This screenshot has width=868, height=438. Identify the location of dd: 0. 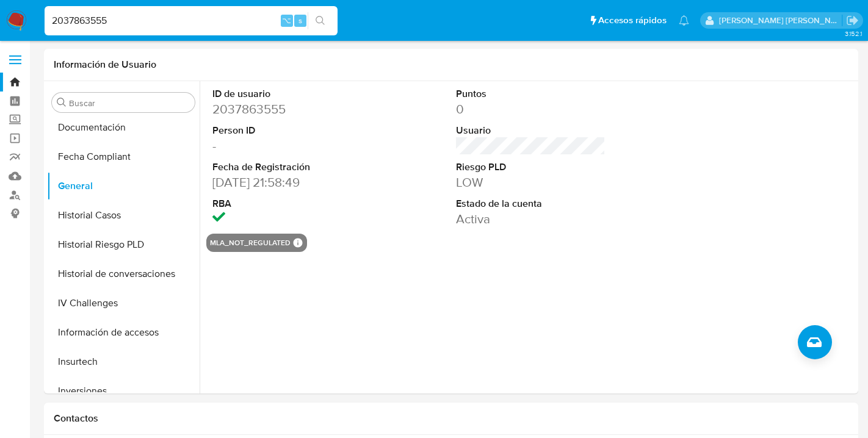
(531, 109).